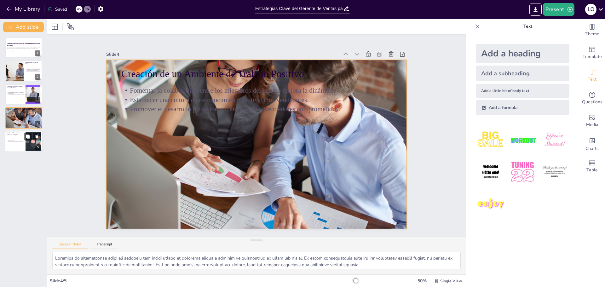 The image size is (605, 287). I want to click on button: Present, so click(558, 9).